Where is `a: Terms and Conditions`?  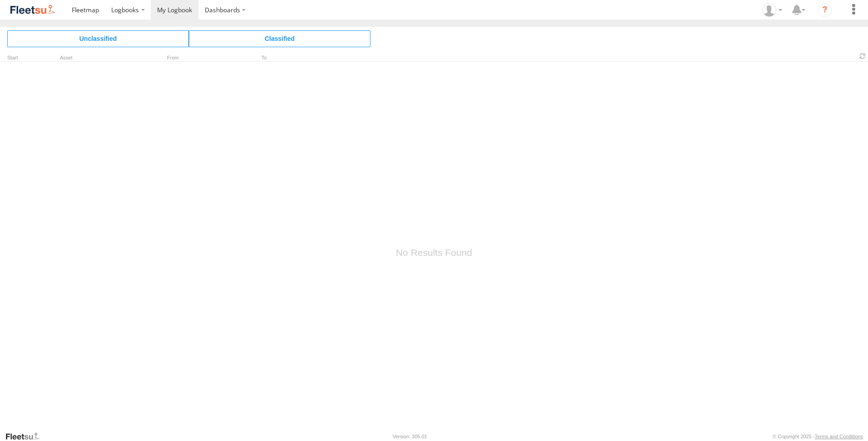 a: Terms and Conditions is located at coordinates (839, 437).